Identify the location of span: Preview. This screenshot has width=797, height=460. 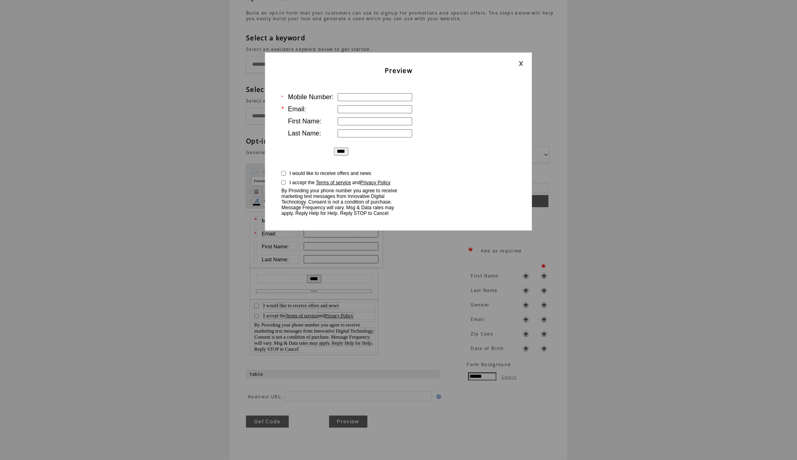
(399, 71).